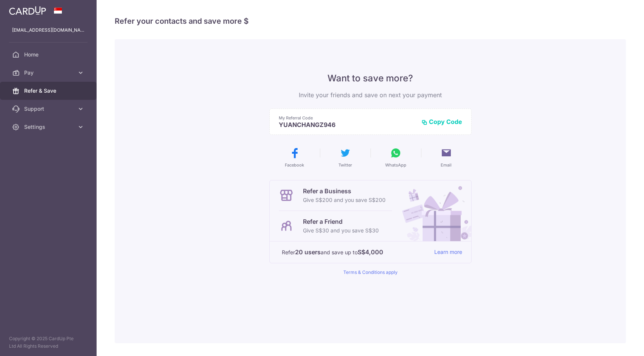  I want to click on button: Copy Code, so click(441, 122).